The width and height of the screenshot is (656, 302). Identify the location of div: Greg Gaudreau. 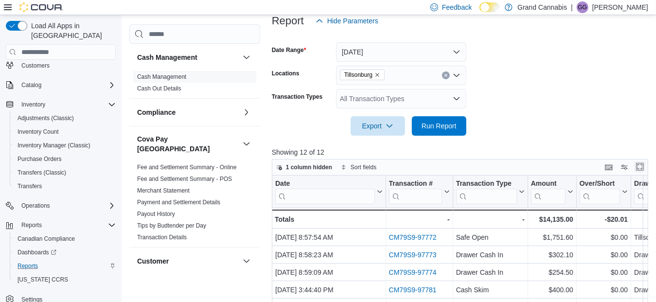
(583, 7).